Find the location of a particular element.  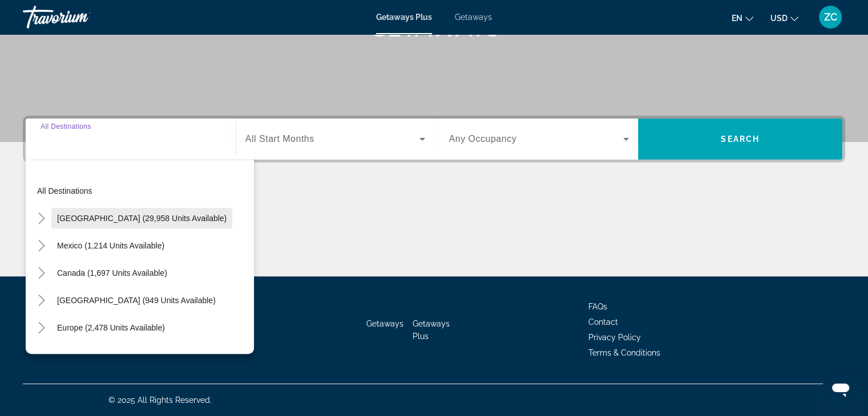

span: Search is located at coordinates (740, 139).